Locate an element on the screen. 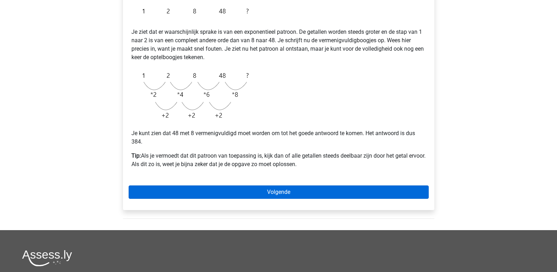 The image size is (557, 272). p: Als je vermoedt dat dit patroon van toepassing is, kijk dan of alle getallen steeds deelbaar zijn... is located at coordinates (279, 160).